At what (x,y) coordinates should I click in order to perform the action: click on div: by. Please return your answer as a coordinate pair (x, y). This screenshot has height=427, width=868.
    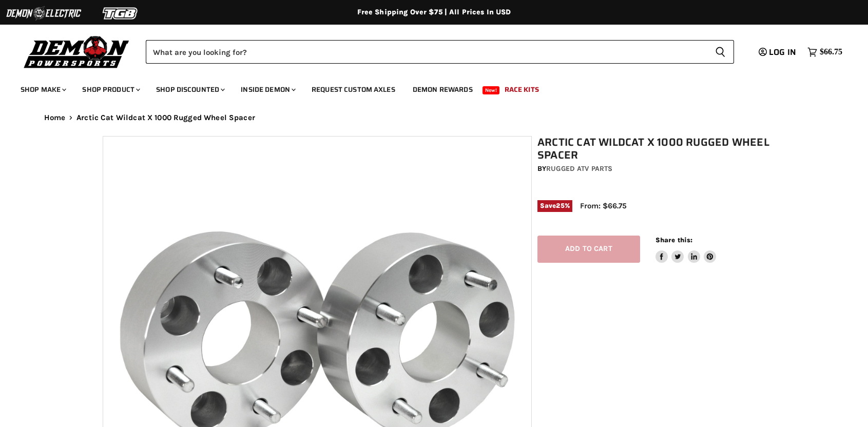
    Looking at the image, I should click on (655, 169).